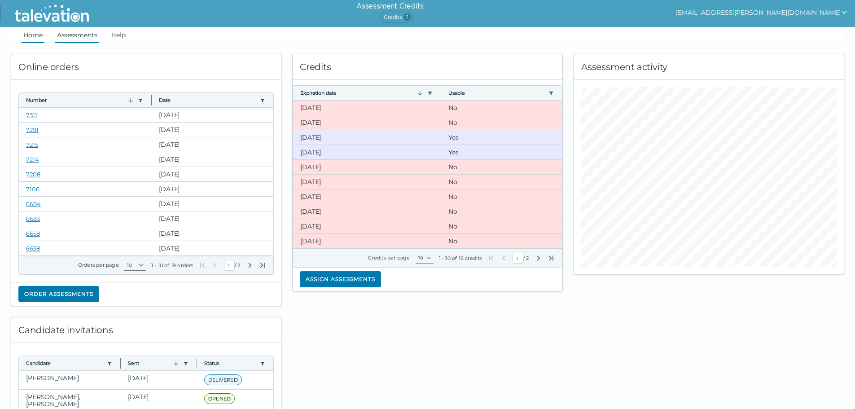 The height and width of the screenshot is (409, 855). What do you see at coordinates (80, 100) in the screenshot?
I see `button: Number` at bounding box center [80, 100].